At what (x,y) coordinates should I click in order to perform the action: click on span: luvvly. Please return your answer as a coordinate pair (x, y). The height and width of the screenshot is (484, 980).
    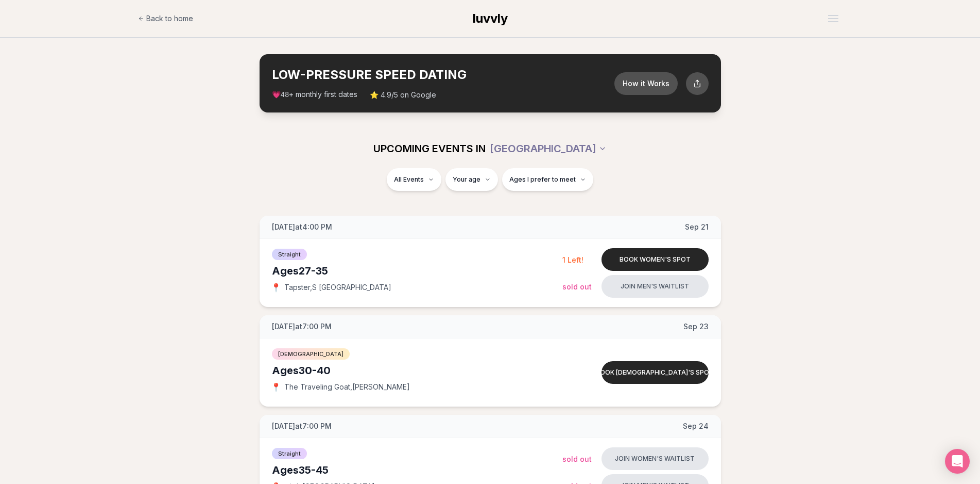
    Looking at the image, I should click on (490, 18).